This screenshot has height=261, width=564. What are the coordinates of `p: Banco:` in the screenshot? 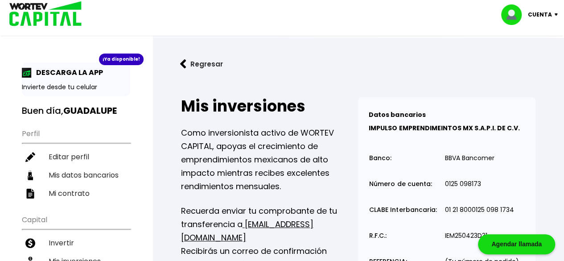 It's located at (380, 158).